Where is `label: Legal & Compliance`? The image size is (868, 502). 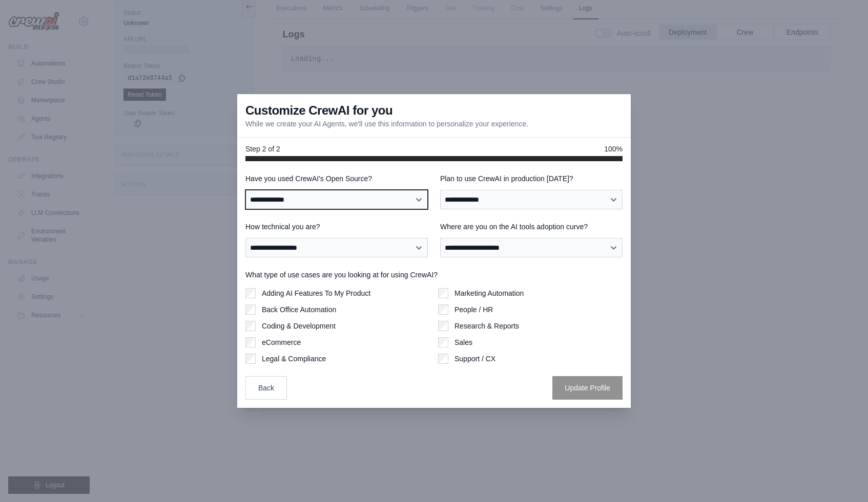 label: Legal & Compliance is located at coordinates (294, 359).